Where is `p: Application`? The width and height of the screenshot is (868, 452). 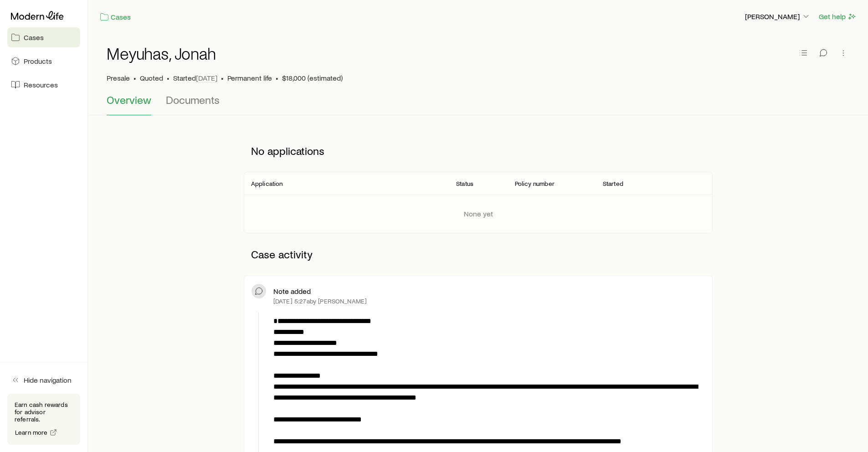
p: Application is located at coordinates (267, 183).